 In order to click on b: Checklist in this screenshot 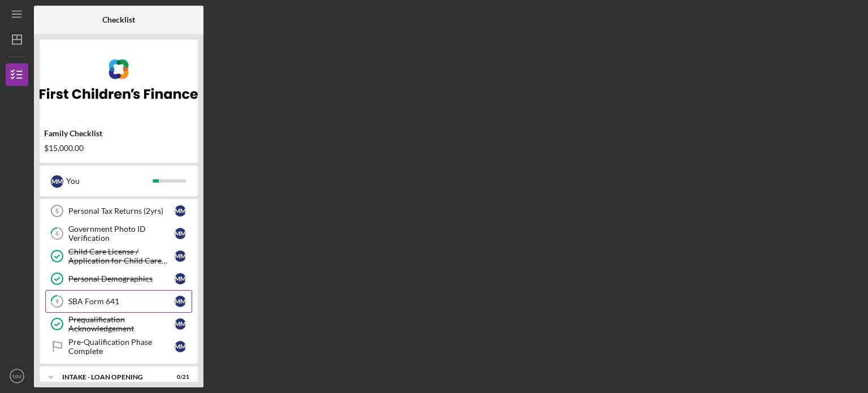, I will do `click(119, 20)`.